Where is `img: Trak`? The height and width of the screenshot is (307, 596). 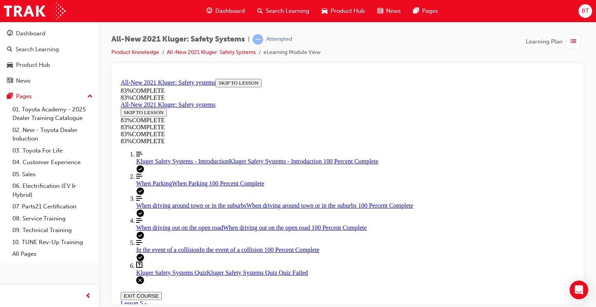 img: Trak is located at coordinates (35, 11).